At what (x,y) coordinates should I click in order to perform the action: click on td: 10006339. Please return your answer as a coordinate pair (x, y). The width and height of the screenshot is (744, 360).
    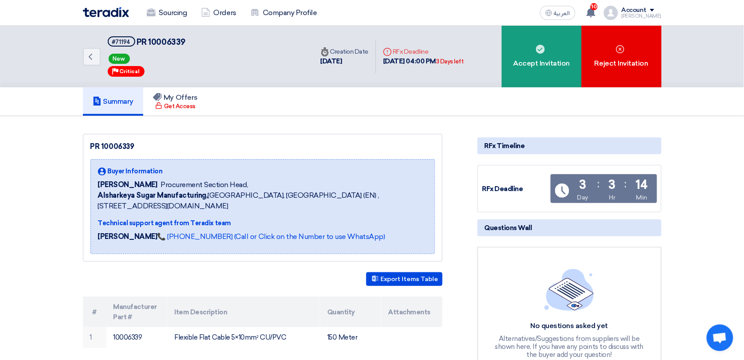
    Looking at the image, I should click on (137, 337).